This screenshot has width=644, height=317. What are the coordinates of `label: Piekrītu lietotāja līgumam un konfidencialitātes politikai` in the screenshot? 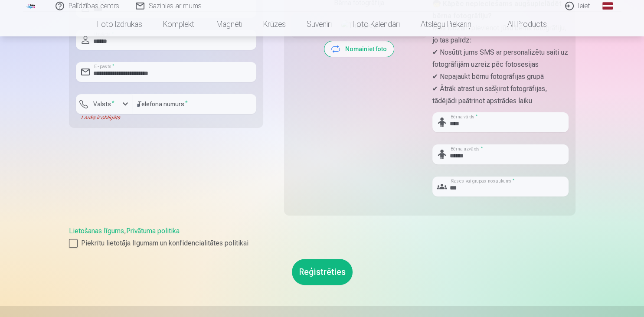 It's located at (322, 243).